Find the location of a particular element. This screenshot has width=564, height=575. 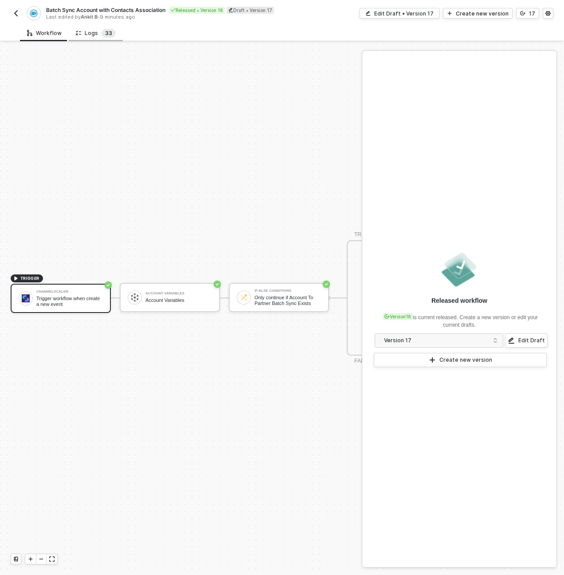

span: Batch Sync Account with Contacts Association is located at coordinates (105, 10).